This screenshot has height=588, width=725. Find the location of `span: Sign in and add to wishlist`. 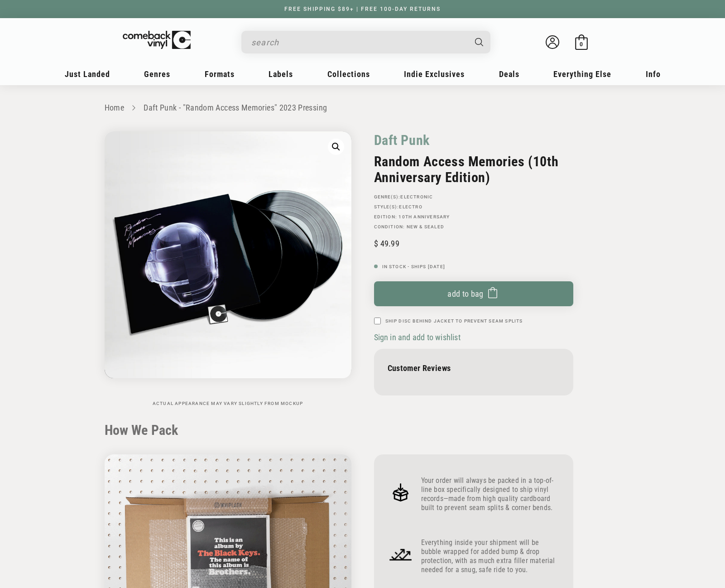

span: Sign in and add to wishlist is located at coordinates (418, 337).